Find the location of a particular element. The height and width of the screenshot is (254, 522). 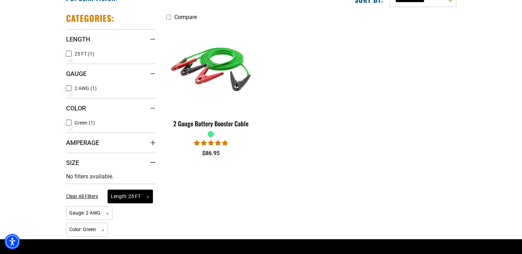

span: Length is located at coordinates (78, 39).